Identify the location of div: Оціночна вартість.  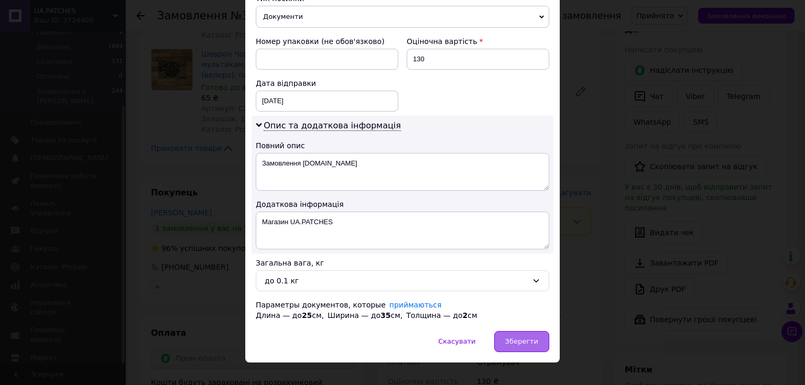
(478, 41).